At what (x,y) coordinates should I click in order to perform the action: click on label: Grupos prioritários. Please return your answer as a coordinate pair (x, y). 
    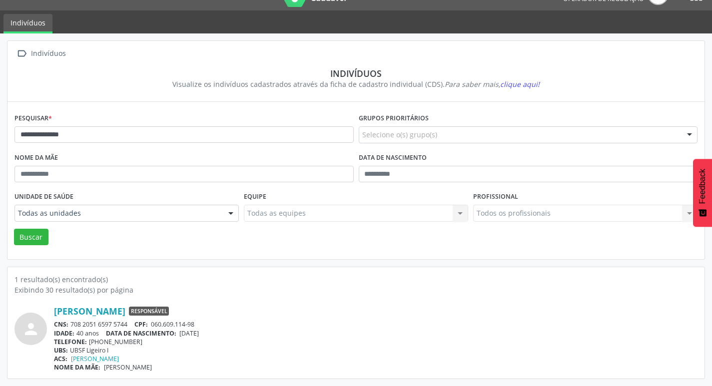
    Looking at the image, I should click on (394, 118).